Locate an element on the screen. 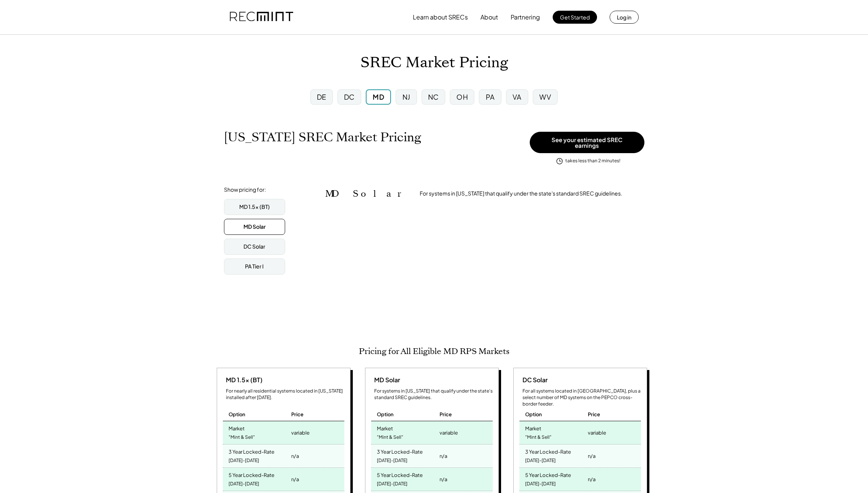 The image size is (868, 493). button: About is located at coordinates (489, 17).